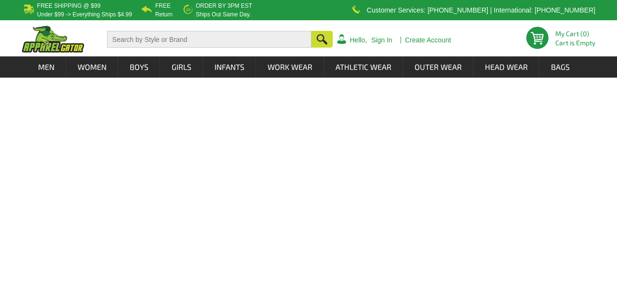 This screenshot has height=282, width=617. What do you see at coordinates (181, 67) in the screenshot?
I see `a: Girls` at bounding box center [181, 67].